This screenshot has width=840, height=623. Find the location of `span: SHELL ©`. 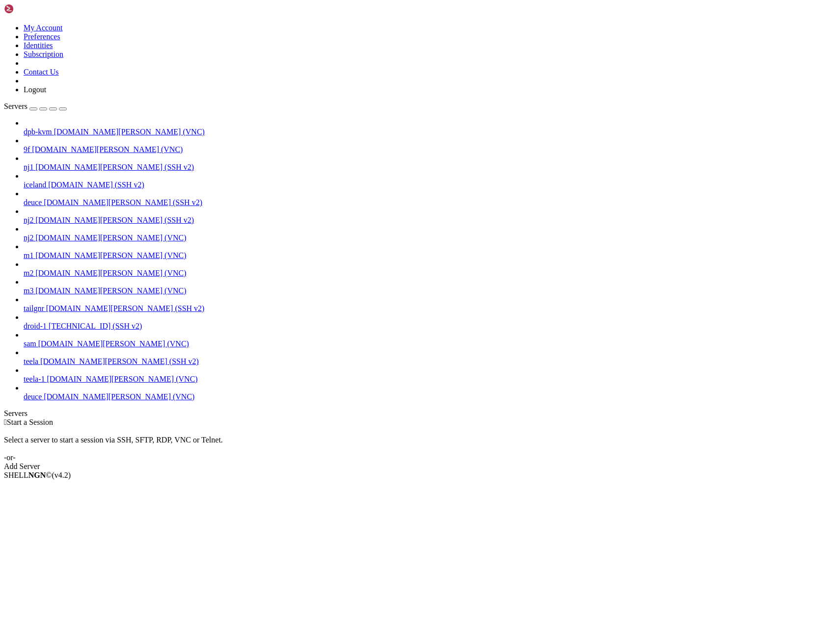

span: SHELL © is located at coordinates (37, 474).